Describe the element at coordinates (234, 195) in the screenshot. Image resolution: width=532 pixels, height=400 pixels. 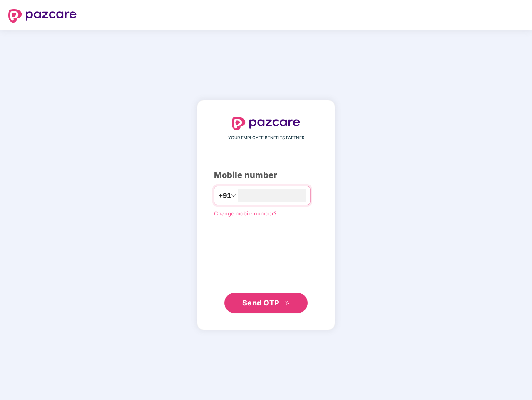
I see `span: down` at that location.